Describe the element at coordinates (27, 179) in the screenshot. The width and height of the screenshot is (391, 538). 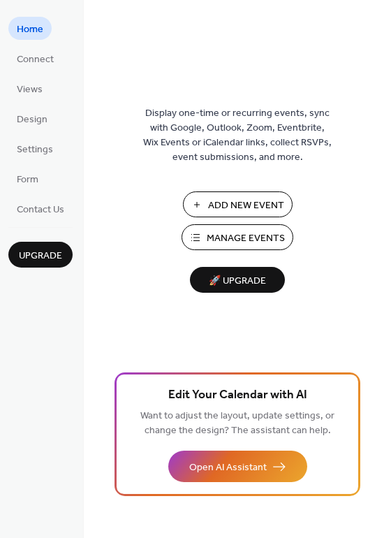
I see `span: Form` at that location.